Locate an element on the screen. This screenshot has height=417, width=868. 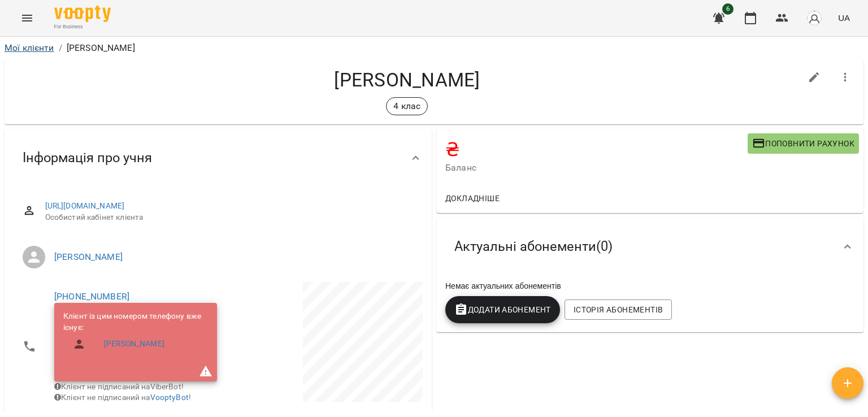
a: VooptyBot is located at coordinates (170, 397).